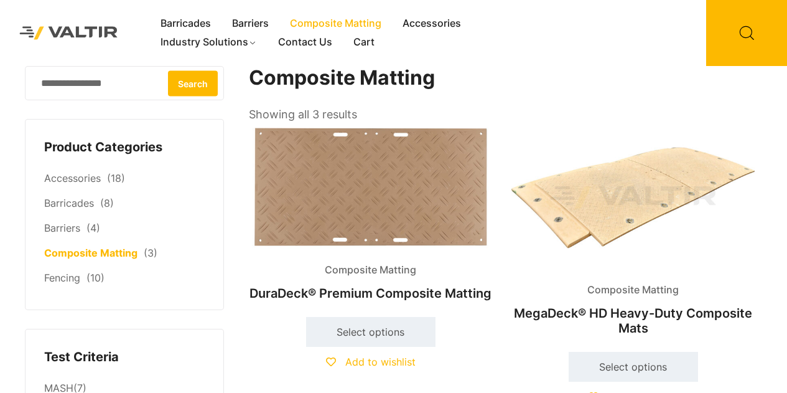 This screenshot has width=787, height=393. I want to click on span: (4), so click(93, 228).